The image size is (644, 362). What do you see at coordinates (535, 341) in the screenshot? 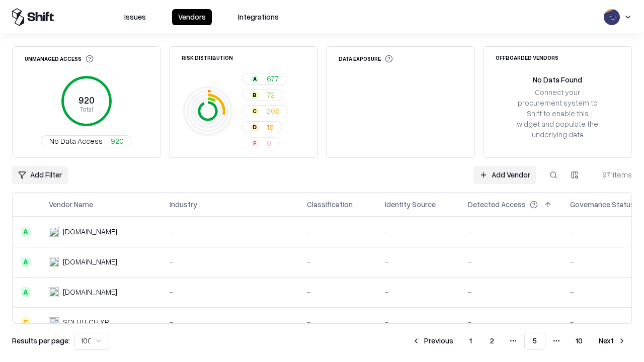
I see `button: 5` at bounding box center [535, 341].